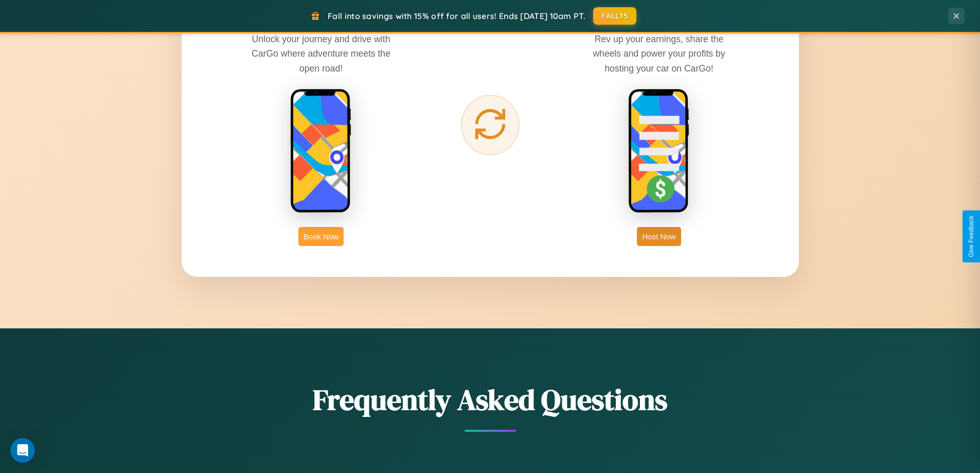  Describe the element at coordinates (321, 54) in the screenshot. I see `p: Unlock your journey and drive with CarGo where adventure meets the open road!` at that location.